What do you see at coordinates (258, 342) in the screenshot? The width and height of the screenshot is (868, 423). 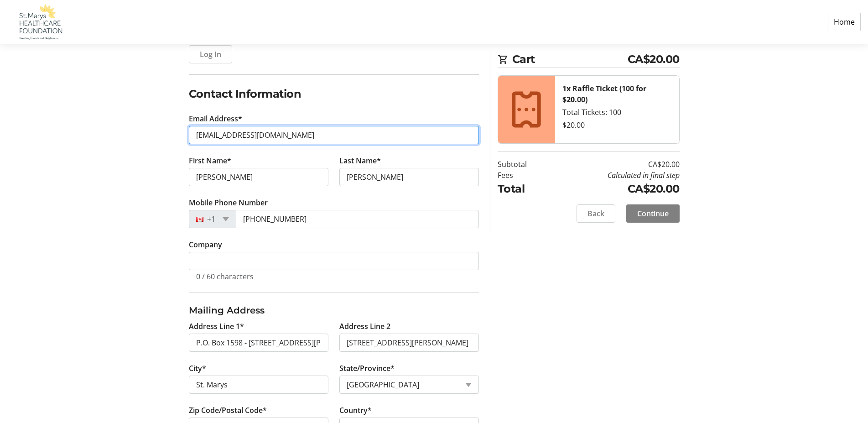 I see `input: Address` at bounding box center [258, 342].